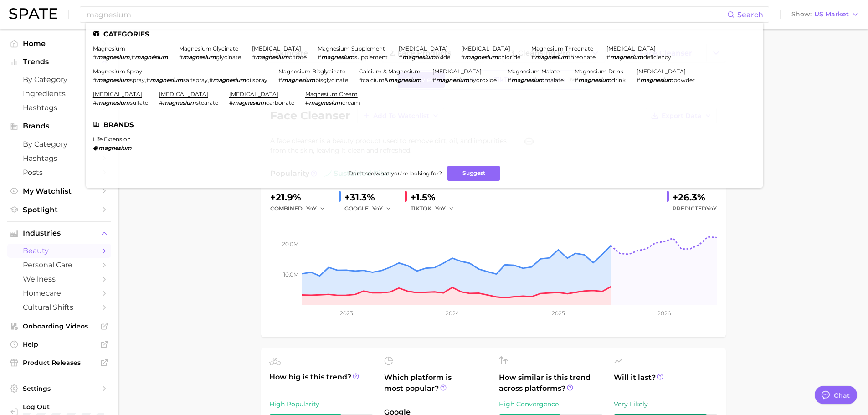  What do you see at coordinates (151, 57) in the screenshot?
I see `em: magnésium` at bounding box center [151, 57].